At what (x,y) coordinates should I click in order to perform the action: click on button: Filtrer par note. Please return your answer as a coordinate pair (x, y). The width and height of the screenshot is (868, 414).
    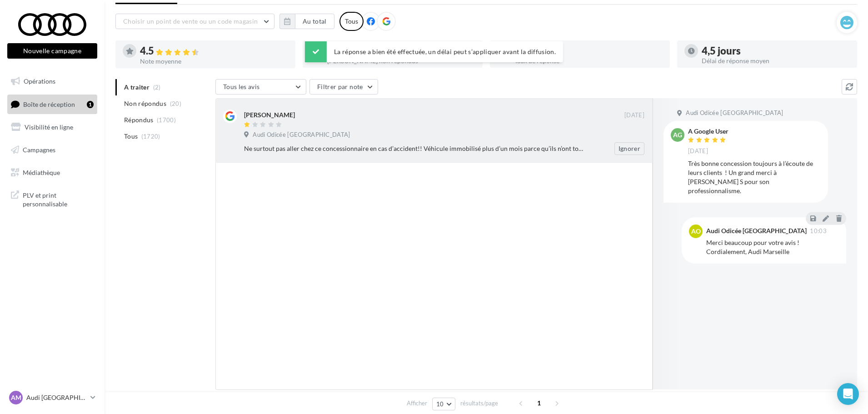
    Looking at the image, I should click on (343, 87).